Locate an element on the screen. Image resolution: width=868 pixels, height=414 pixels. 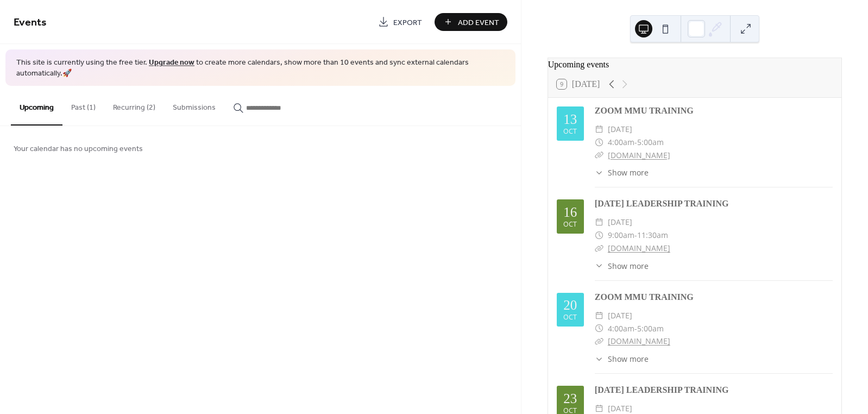
button: Past (1) is located at coordinates (83, 105).